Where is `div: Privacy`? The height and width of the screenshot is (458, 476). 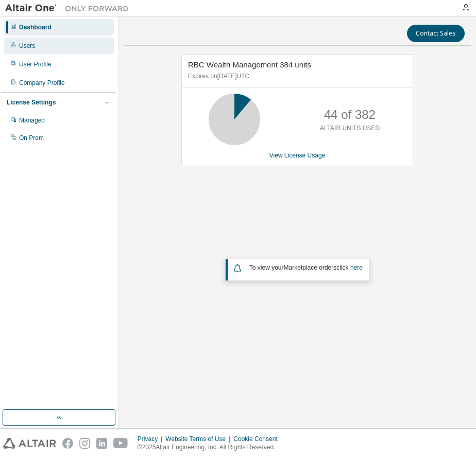 div: Privacy is located at coordinates (151, 439).